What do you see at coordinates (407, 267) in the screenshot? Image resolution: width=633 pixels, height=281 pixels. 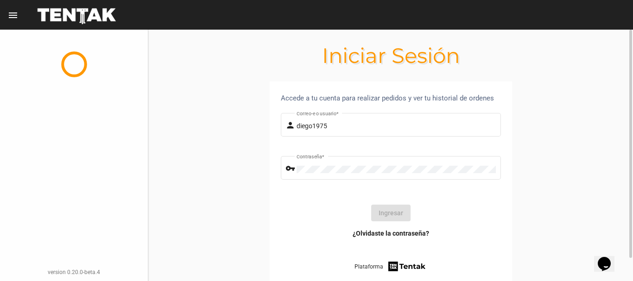 I see `img: tentak-firm.png` at bounding box center [407, 267].